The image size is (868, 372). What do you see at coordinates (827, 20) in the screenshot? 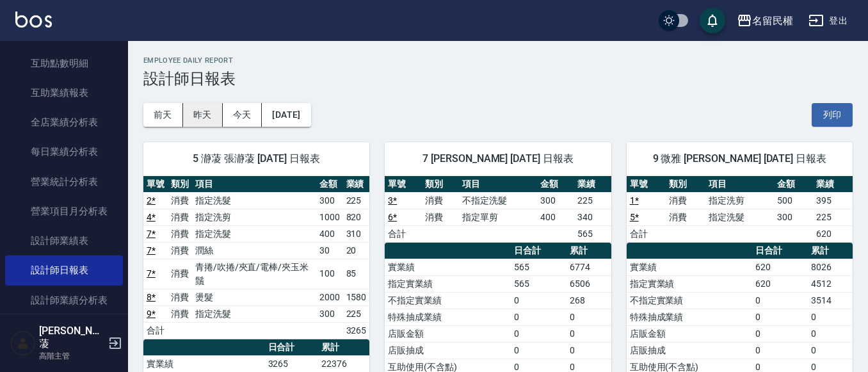
I see `button: 登出` at bounding box center [827, 20].